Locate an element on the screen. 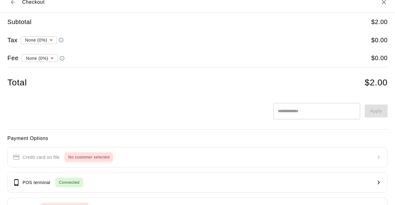  h4: Total is located at coordinates (17, 83).